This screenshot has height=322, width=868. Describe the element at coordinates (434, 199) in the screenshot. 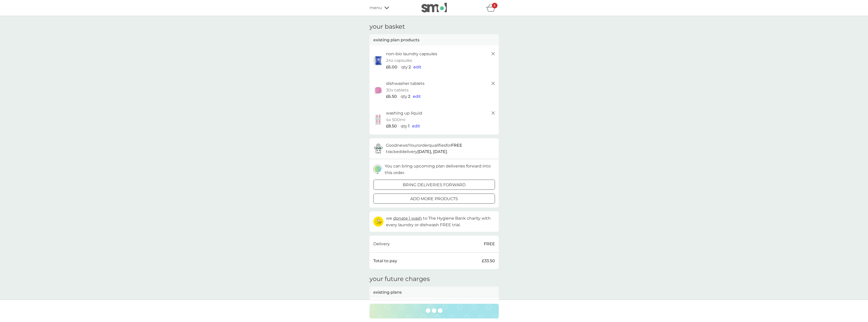

I see `p: add more products` at that location.